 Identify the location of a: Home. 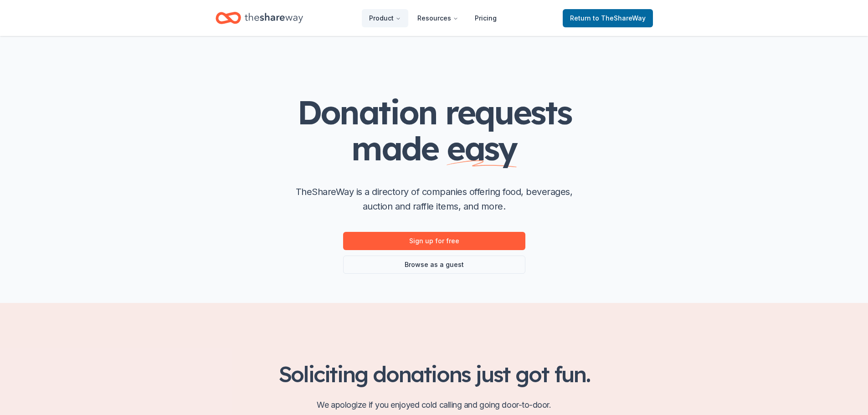
(259, 18).